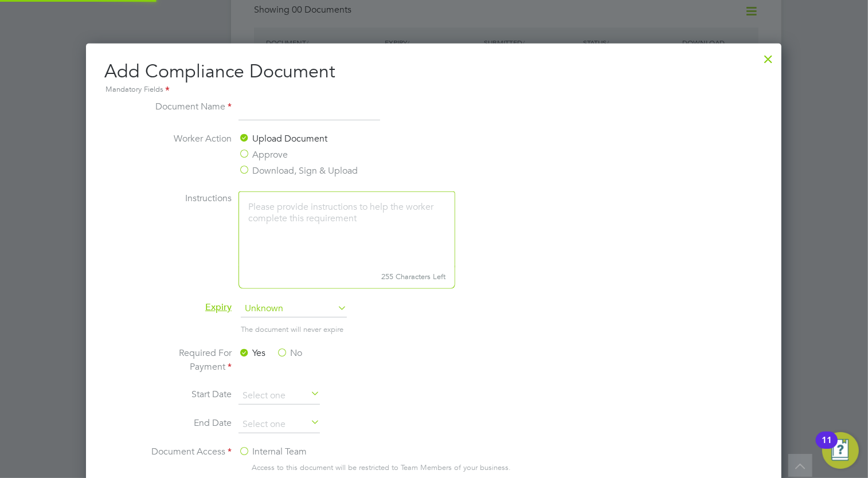  Describe the element at coordinates (293, 309) in the screenshot. I see `span: Unknown` at that location.